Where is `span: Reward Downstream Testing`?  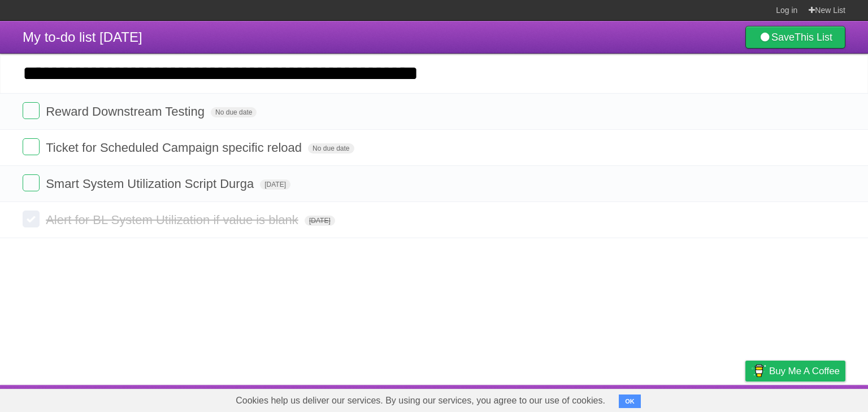 span: Reward Downstream Testing is located at coordinates (127, 111).